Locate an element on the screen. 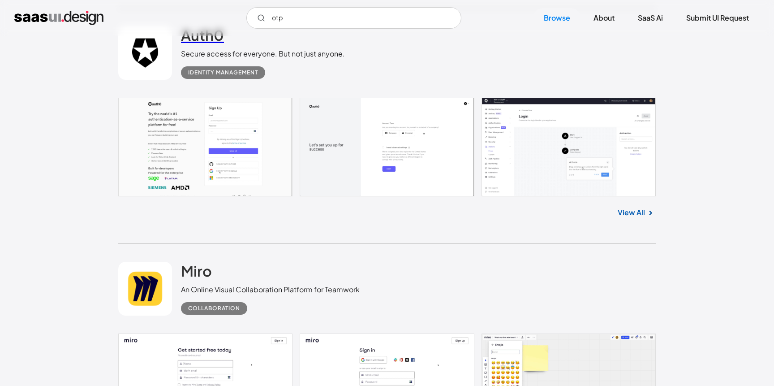  a: Browse is located at coordinates (557, 18).